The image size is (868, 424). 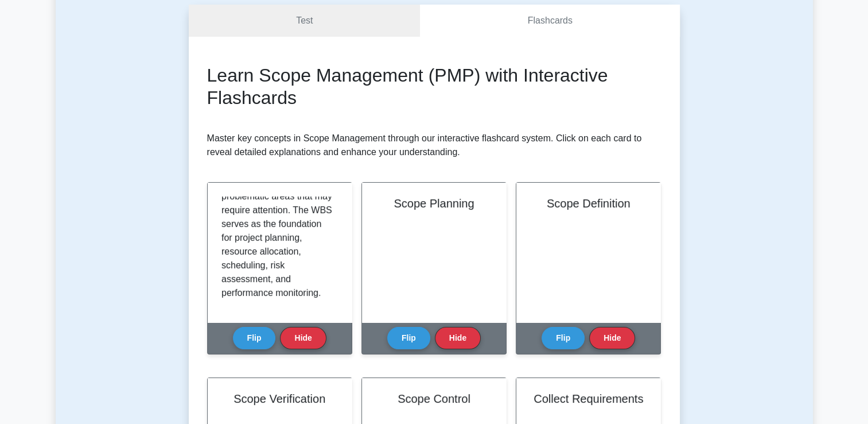 I want to click on a: Test, so click(x=304, y=21).